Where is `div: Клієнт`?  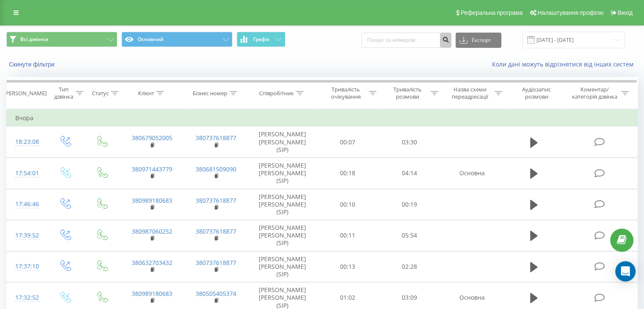 div: Клієнт is located at coordinates (146, 93).